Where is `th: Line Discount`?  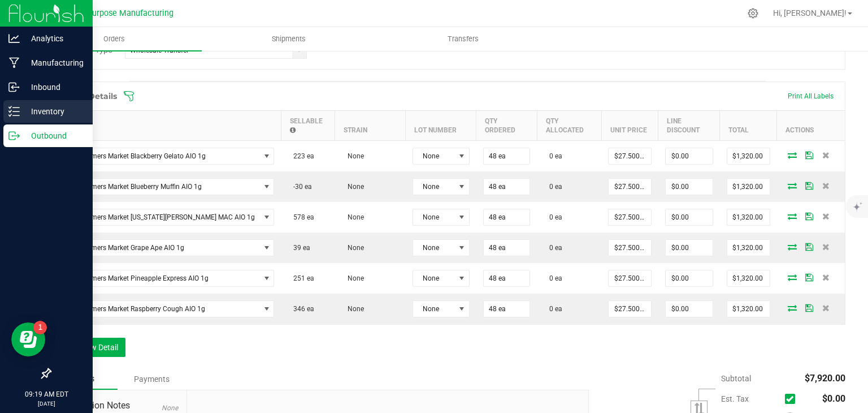
th: Line Discount is located at coordinates (689, 125).